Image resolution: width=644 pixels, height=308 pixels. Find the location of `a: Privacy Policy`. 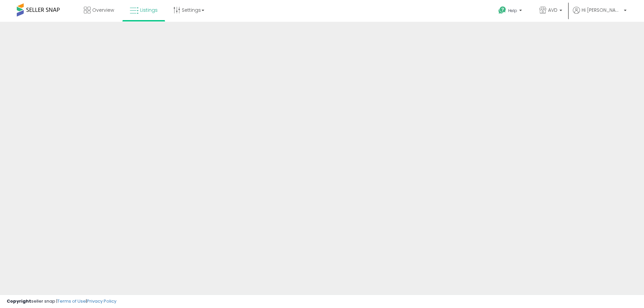

a: Privacy Policy is located at coordinates (101, 301).